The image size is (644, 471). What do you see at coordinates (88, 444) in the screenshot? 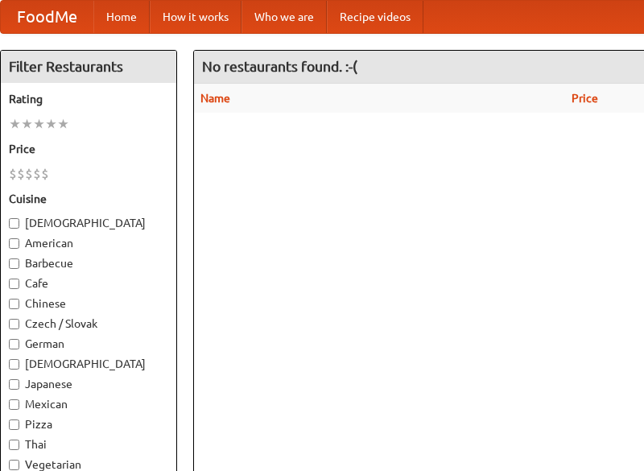
I see `label: Thai` at bounding box center [88, 444].